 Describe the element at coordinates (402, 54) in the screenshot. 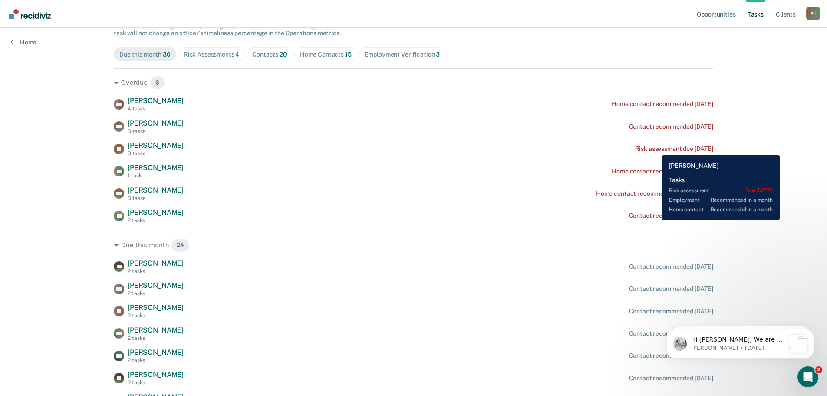

I see `div: Employment Verification` at that location.